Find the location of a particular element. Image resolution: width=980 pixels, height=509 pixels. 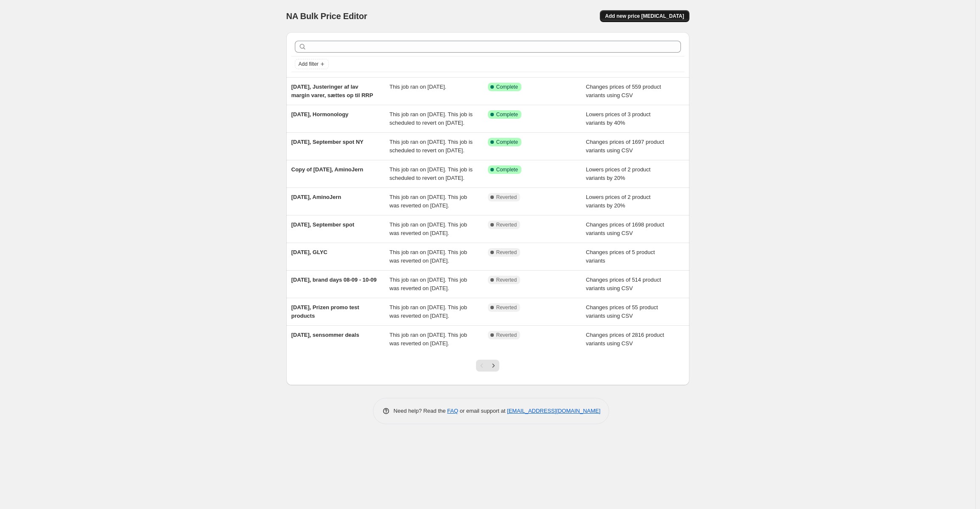

span: Changes prices of 559 product variants using CSV is located at coordinates (623, 91).